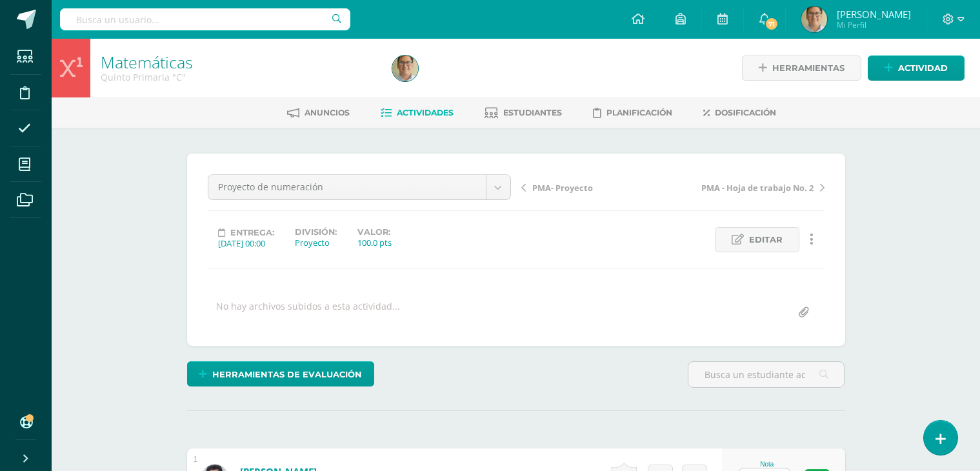 Image resolution: width=980 pixels, height=471 pixels. I want to click on span: Entrega:, so click(252, 232).